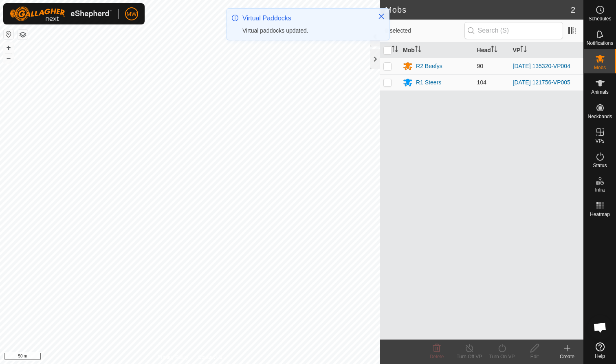  Describe the element at coordinates (546, 50) in the screenshot. I see `th: VP` at that location.